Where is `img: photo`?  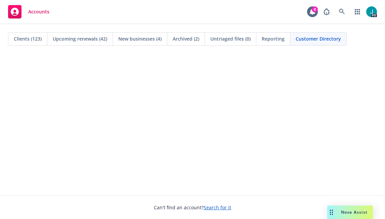 img: photo is located at coordinates (371, 12).